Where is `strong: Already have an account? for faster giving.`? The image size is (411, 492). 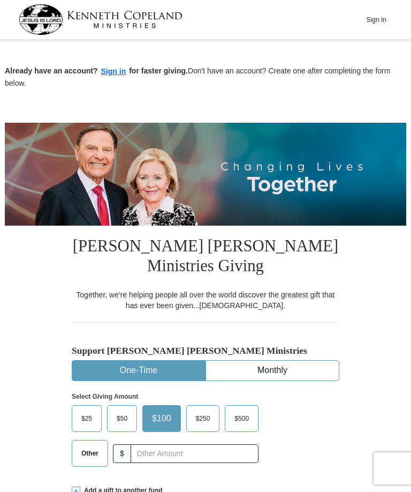
strong: Already have an account? for faster giving. is located at coordinates (96, 71).